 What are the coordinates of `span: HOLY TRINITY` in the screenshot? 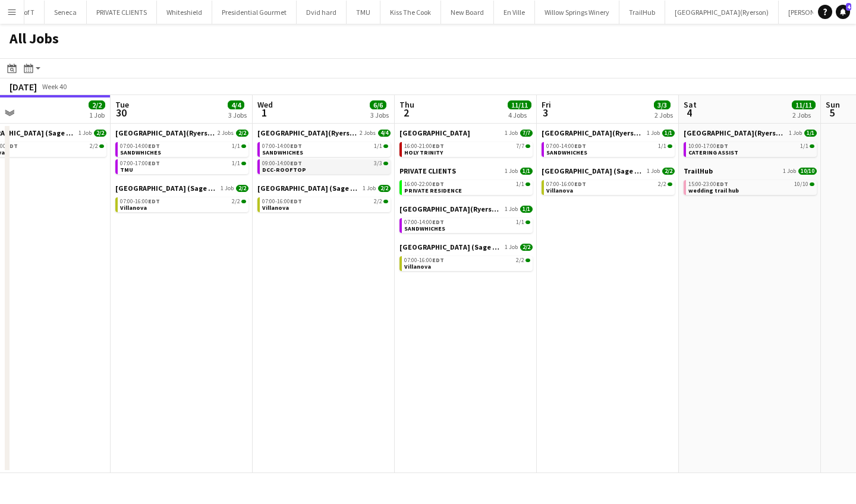 It's located at (423, 152).